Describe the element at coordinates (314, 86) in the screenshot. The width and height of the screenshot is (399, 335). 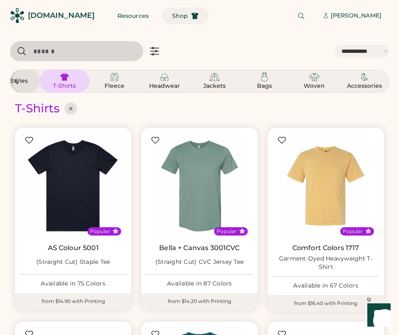
I see `div: Woven` at that location.